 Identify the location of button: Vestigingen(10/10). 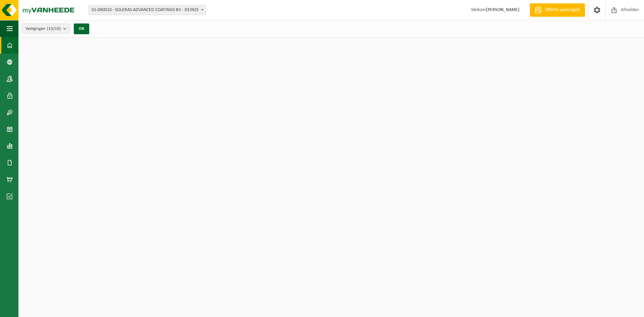
(46, 29).